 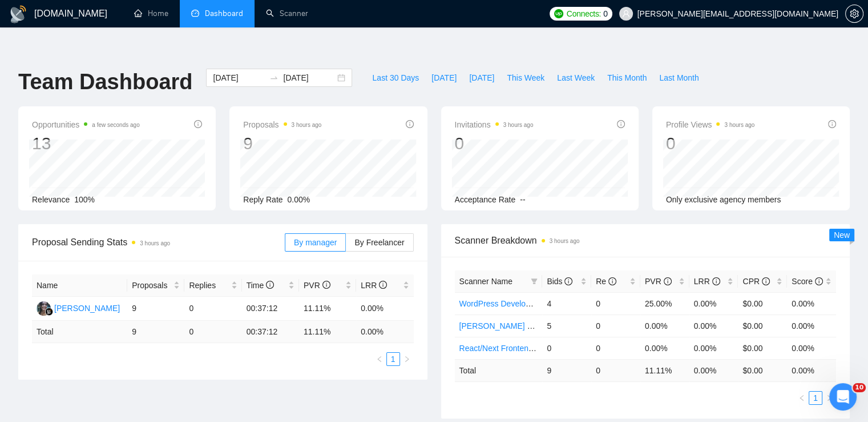 I want to click on a: WordPress Development, so click(x=503, y=303).